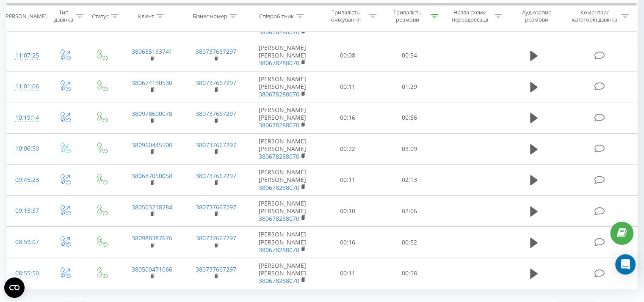  What do you see at coordinates (347, 56) in the screenshot?
I see `td: 00:08` at bounding box center [347, 56].